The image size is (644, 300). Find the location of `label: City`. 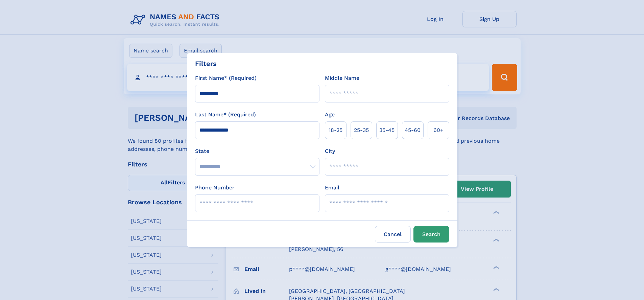

label: City is located at coordinates (330, 151).